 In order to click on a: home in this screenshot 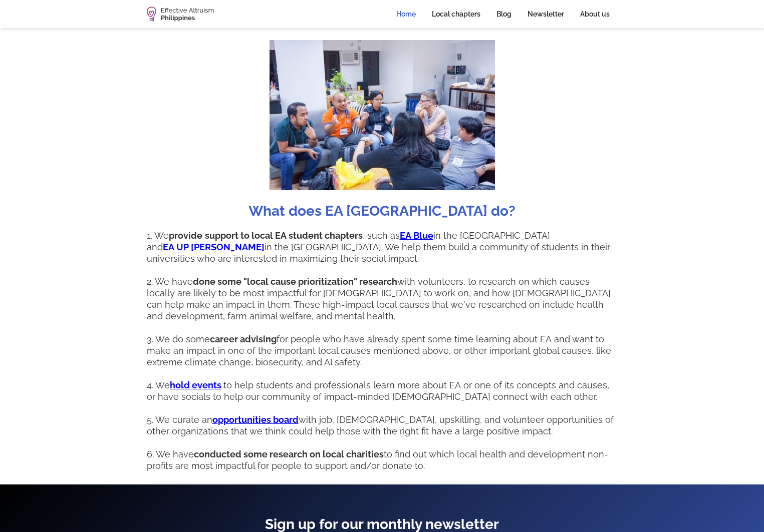, I will do `click(180, 14)`.